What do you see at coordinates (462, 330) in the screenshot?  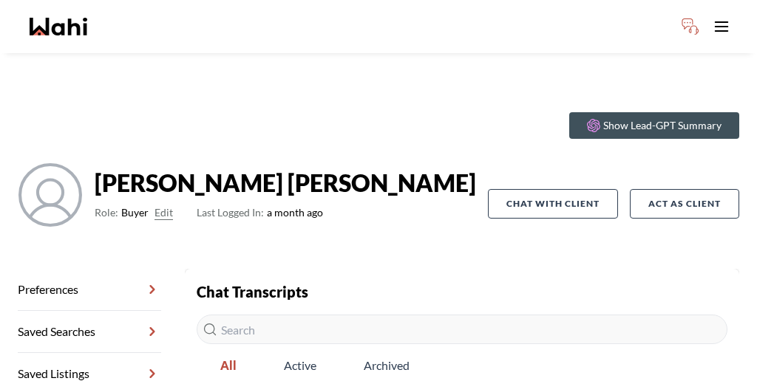 I see `input: Search` at bounding box center [462, 330].